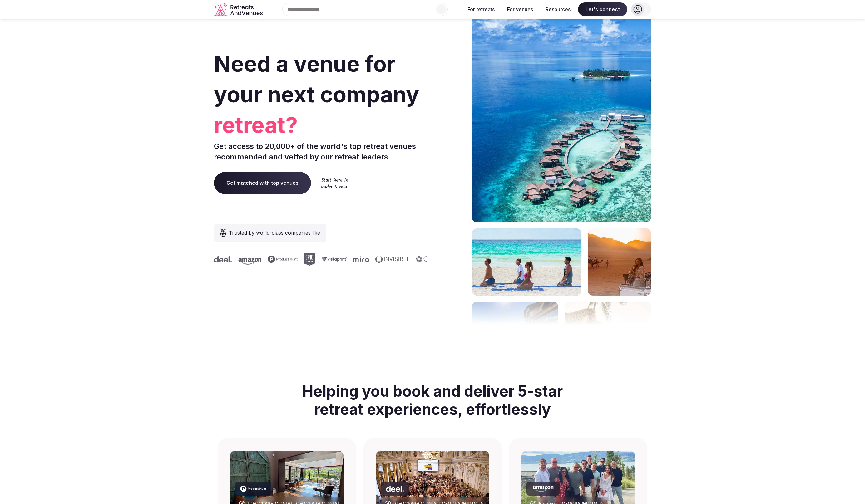  What do you see at coordinates (309, 259) in the screenshot?
I see `svg: Epic Games company logo` at bounding box center [309, 259].